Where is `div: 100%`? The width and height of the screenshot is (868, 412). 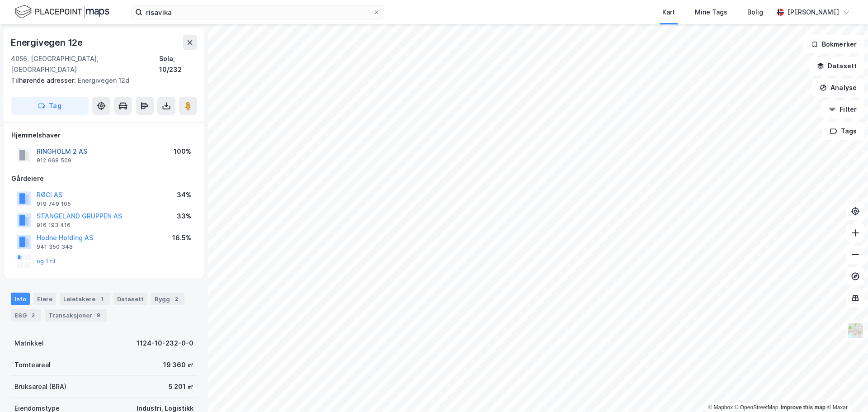
div: 100% is located at coordinates (183, 151).